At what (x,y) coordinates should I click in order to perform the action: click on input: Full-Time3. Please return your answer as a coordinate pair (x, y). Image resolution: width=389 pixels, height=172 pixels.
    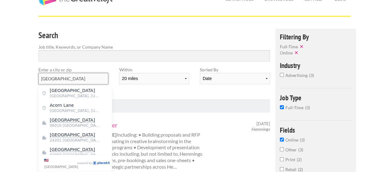
    Looking at the image, I should click on (282, 107).